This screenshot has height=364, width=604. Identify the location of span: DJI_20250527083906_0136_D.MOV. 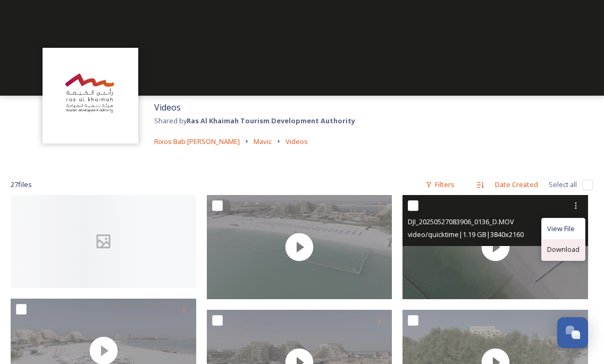
(461, 222).